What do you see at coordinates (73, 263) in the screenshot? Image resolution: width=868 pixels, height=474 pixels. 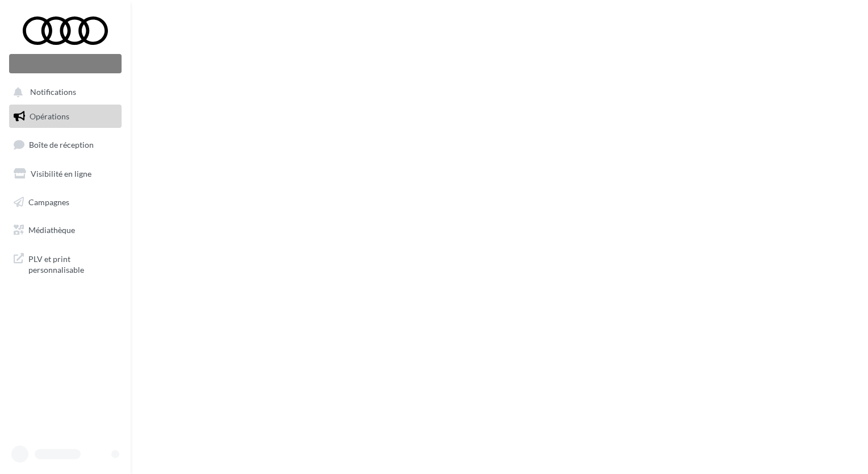 I see `span: PLV et print personnalisable` at bounding box center [73, 263].